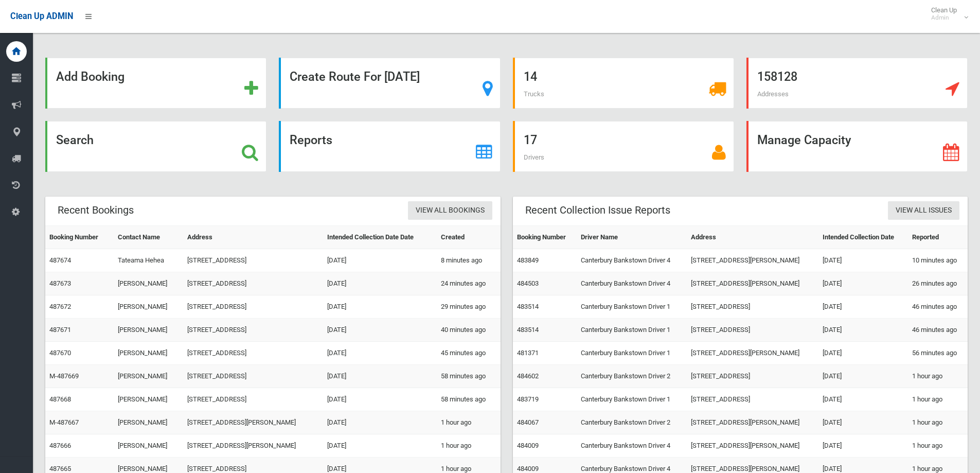  Describe the element at coordinates (545, 238) in the screenshot. I see `th: Booking Number` at that location.